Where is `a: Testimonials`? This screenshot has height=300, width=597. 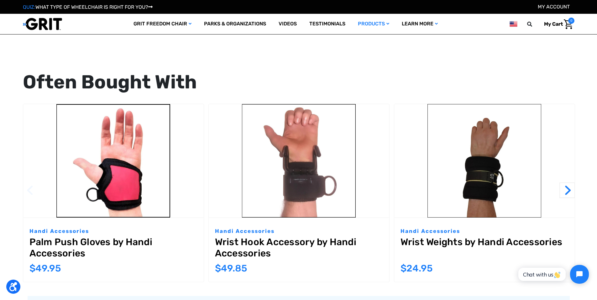
a: Testimonials is located at coordinates (327, 24).